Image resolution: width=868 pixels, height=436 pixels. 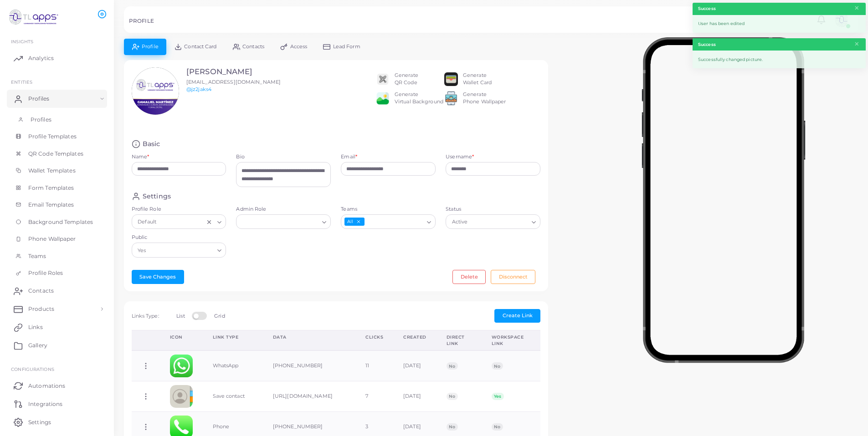 What do you see at coordinates (57, 256) in the screenshot?
I see `a: Teams` at bounding box center [57, 256].